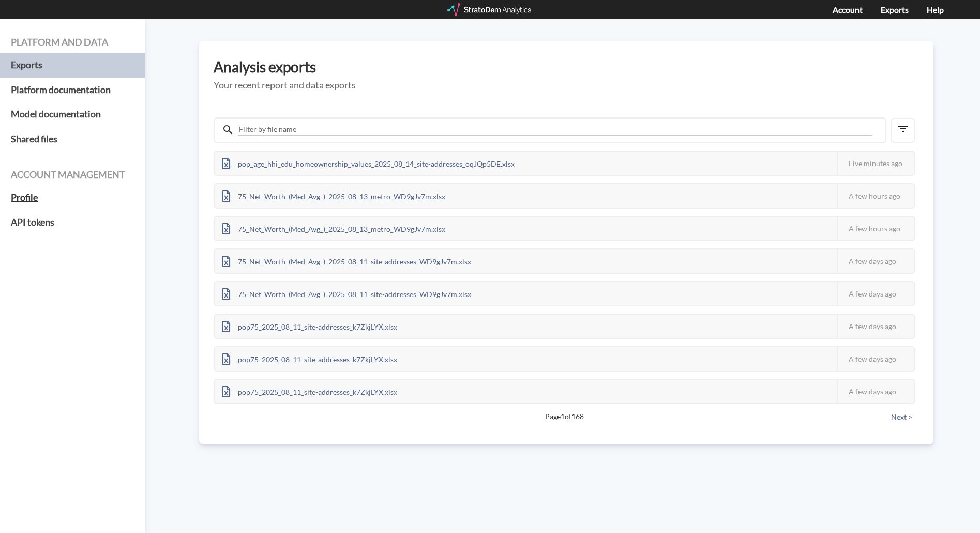  What do you see at coordinates (368, 162) in the screenshot?
I see `a: pop_age_hhi_edu_homeownership_values_2025_08_14_site-addresses_oqJQp5DE.xlsx` at bounding box center [368, 162].